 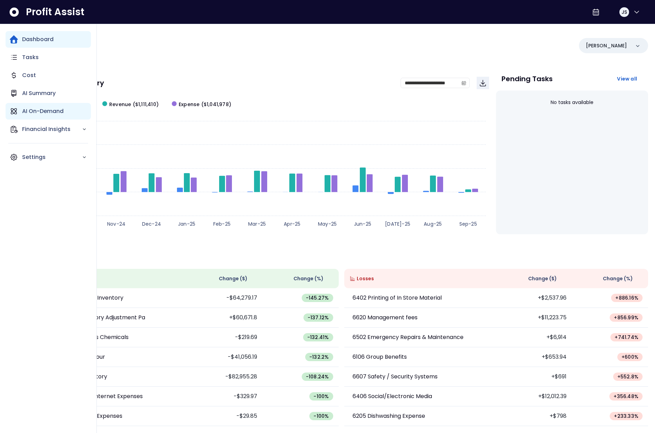 What do you see at coordinates (341, 257) in the screenshot?
I see `p: Wins & Losses` at bounding box center [341, 257].